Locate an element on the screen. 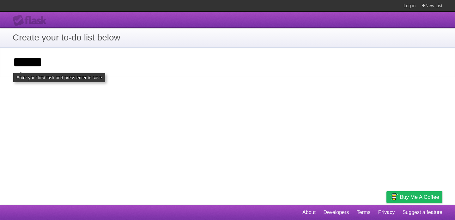 Image resolution: width=455 pixels, height=220 pixels. a: About is located at coordinates (309, 212).